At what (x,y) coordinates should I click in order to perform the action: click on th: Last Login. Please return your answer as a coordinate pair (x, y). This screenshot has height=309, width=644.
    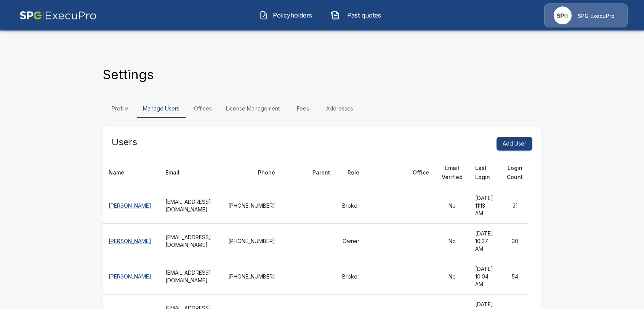
    Looking at the image, I should click on (485, 172).